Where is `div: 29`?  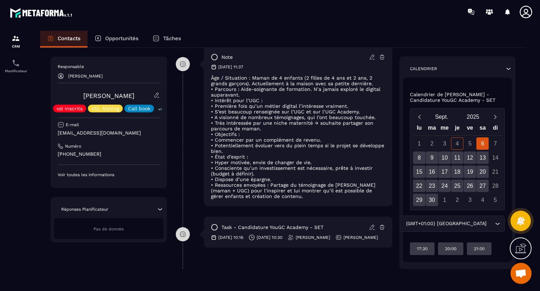
div: 29 is located at coordinates (419, 200).